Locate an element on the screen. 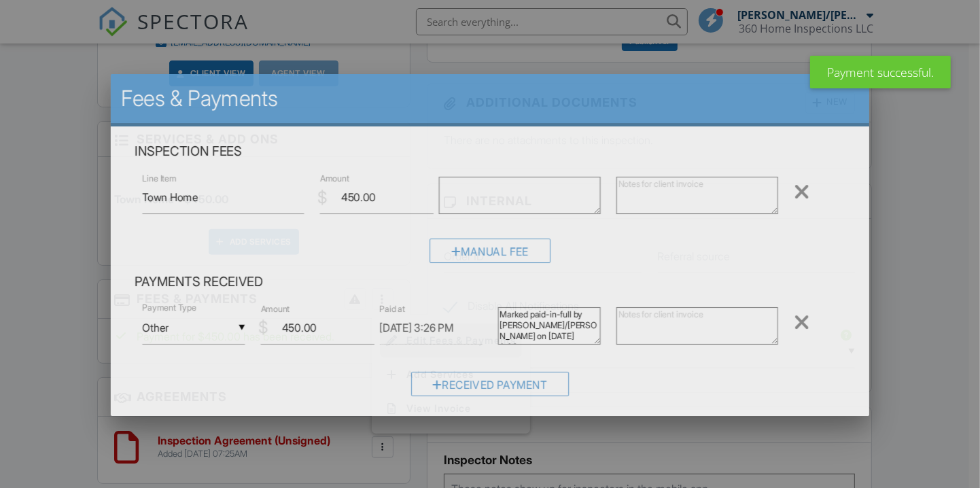  h4: Inspection Fees is located at coordinates (490, 151).